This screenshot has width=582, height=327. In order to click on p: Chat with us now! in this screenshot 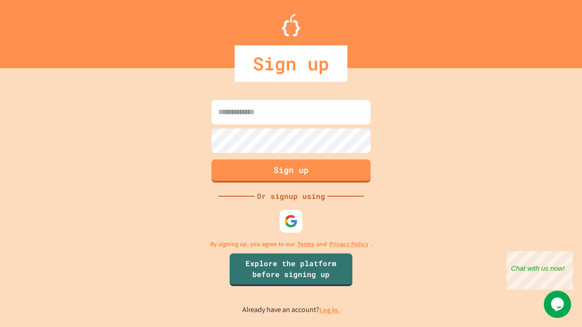, I will do `click(31, 17)`.